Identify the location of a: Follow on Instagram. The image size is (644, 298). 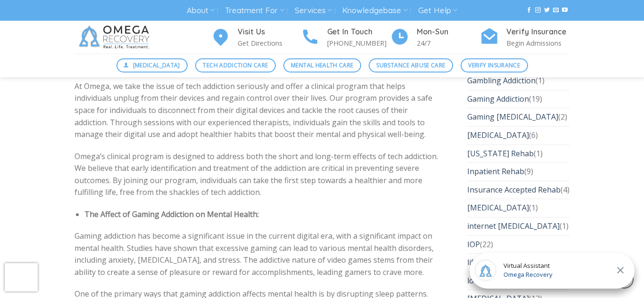
(538, 10).